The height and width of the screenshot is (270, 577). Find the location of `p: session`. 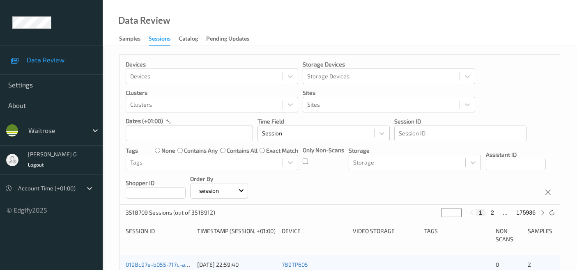

p: session is located at coordinates (209, 191).